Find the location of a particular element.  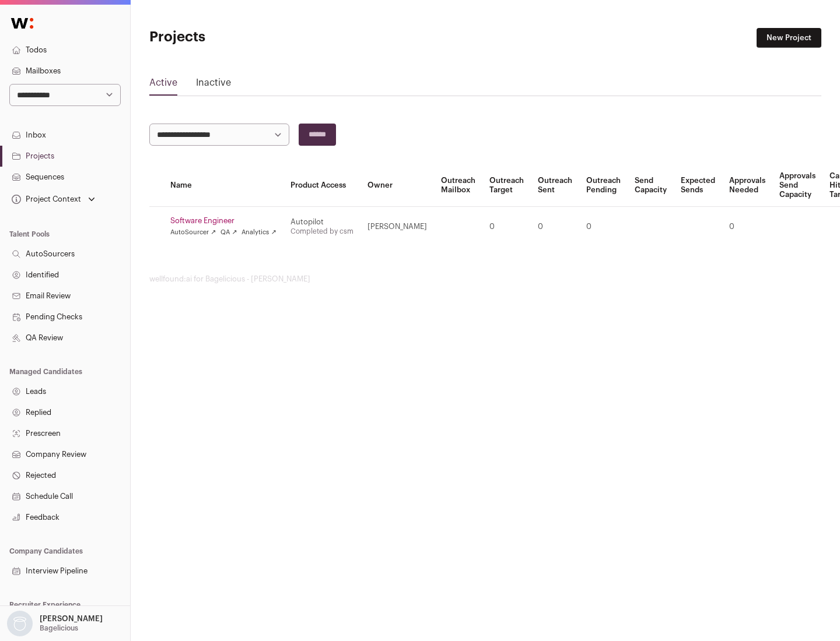

img: Wellfound is located at coordinates (22, 23).